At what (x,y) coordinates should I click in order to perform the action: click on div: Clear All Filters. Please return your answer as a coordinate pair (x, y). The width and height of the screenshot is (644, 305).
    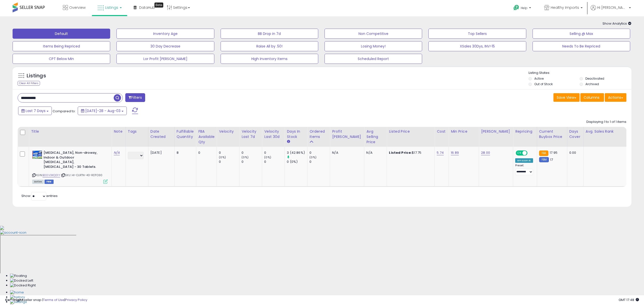
    Looking at the image, I should click on (28, 83).